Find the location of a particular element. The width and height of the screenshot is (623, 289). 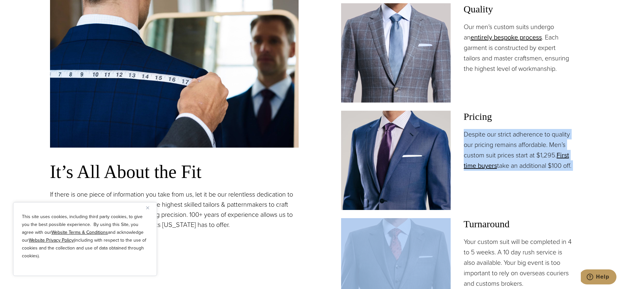

h3: It’s All About the Fit is located at coordinates (174, 172).